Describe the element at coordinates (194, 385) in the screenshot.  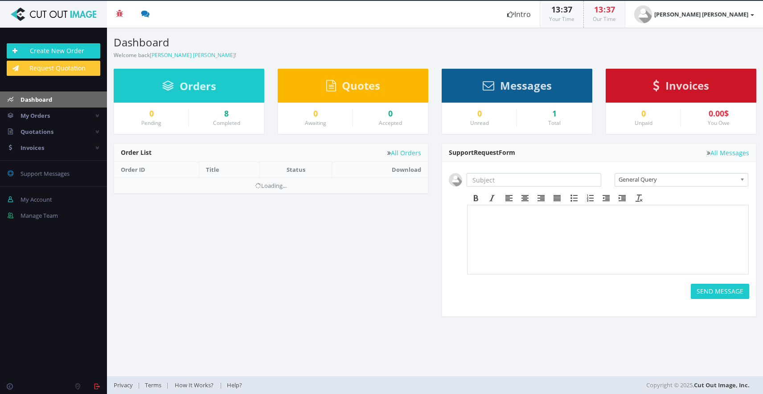
I see `span: How It Works?` at that location.